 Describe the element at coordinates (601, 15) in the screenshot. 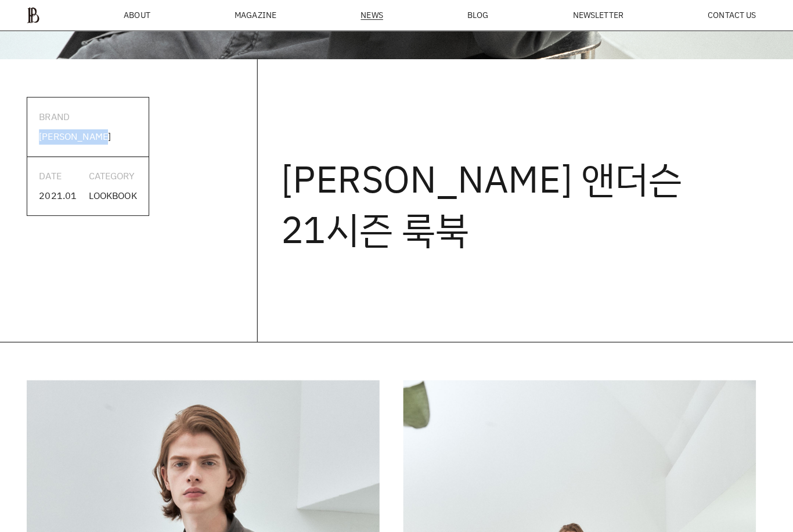

I see `a: NEWSLETTER` at that location.